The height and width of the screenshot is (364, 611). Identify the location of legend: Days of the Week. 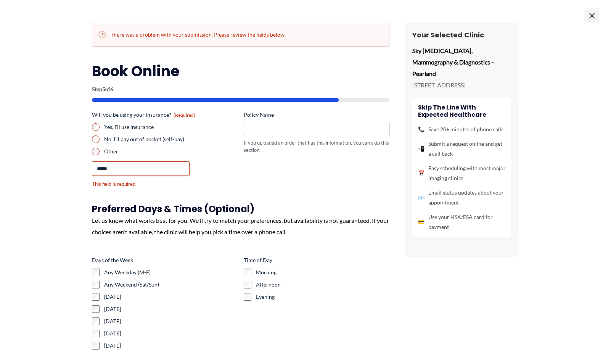
(112, 260).